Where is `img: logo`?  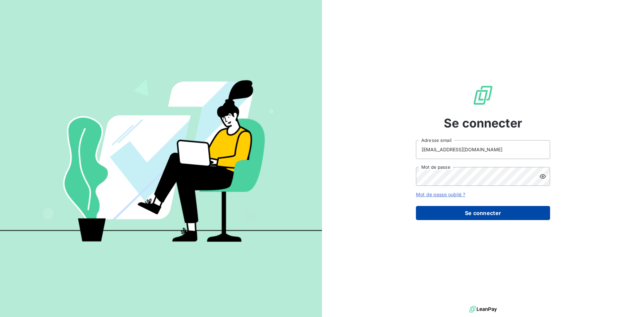
img: logo is located at coordinates (483, 309).